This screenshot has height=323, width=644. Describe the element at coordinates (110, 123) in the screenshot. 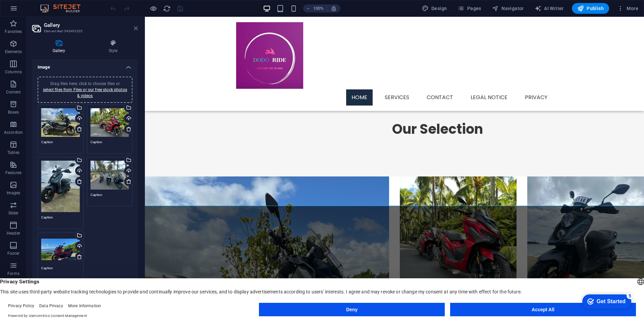

I see `div: WhatsAppImage2024-10-07at13.57.32.jpeg` at that location.